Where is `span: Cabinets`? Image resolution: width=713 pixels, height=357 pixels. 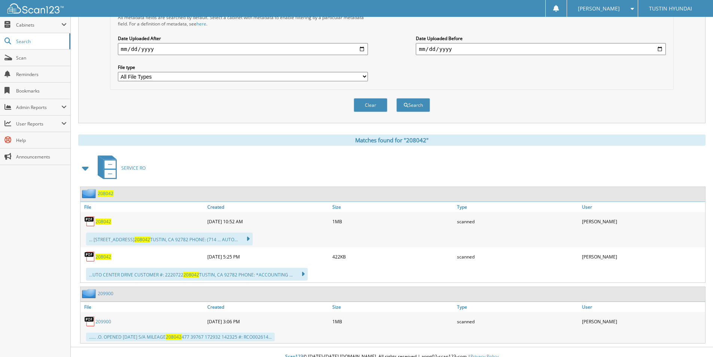
span: Cabinets is located at coordinates (39, 25).